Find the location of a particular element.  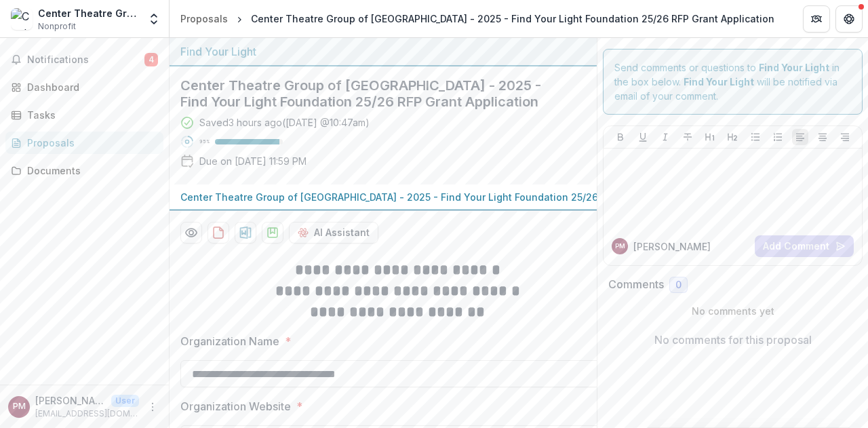

button: Heading 2 is located at coordinates (733, 137).